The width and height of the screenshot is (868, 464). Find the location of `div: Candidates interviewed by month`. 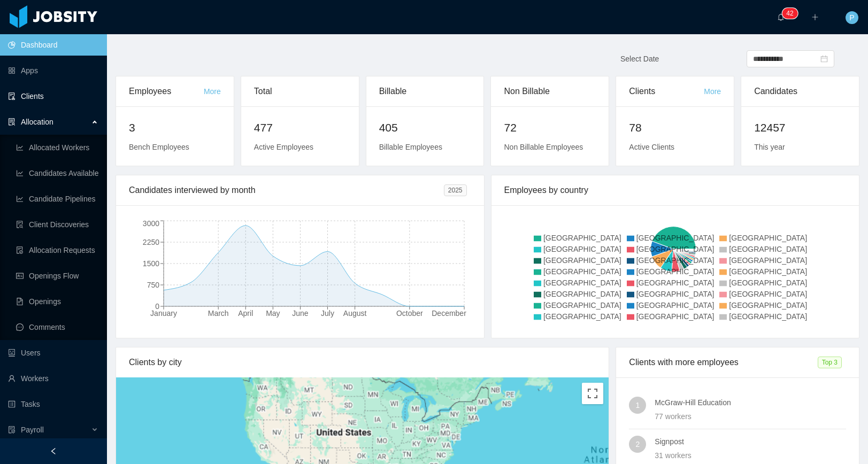

div: Candidates interviewed by month is located at coordinates (286, 190).